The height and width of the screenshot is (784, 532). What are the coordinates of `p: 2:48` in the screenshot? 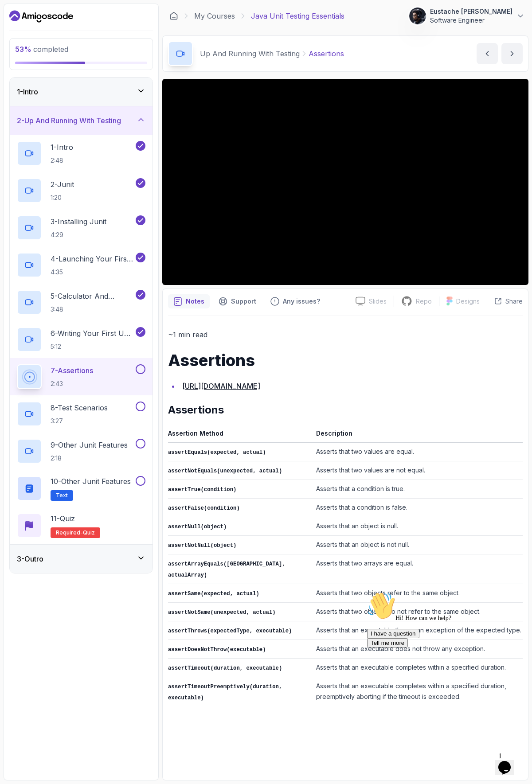 It's located at (62, 161).